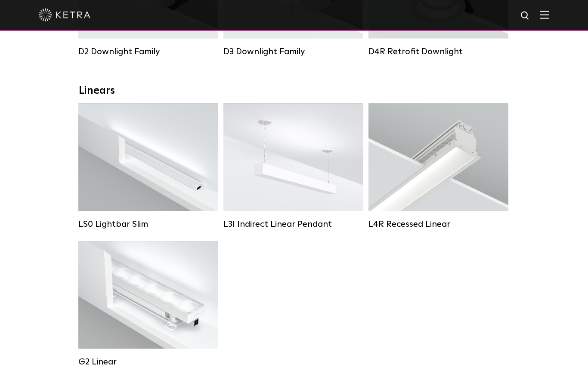 The height and width of the screenshot is (392, 588). I want to click on img: search icon, so click(525, 16).